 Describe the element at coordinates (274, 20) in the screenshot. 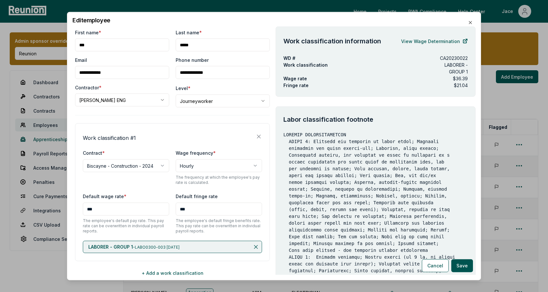

I see `h2: Edit employee` at that location.